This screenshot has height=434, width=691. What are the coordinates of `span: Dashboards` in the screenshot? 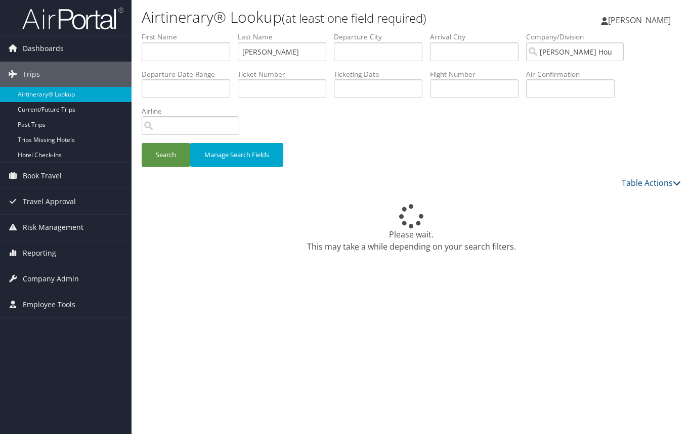 It's located at (43, 49).